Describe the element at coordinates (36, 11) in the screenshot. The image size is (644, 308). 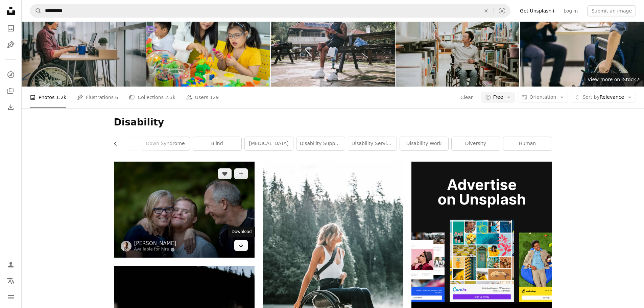
I see `button: Search Unsplash` at that location.